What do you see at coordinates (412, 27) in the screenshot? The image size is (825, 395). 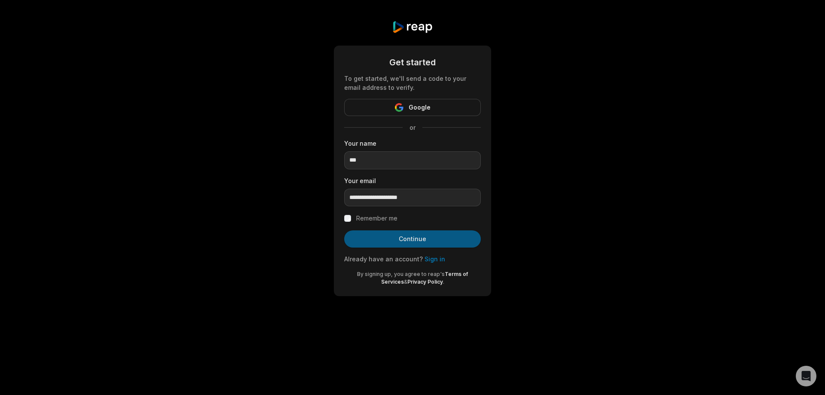 I see `img: reap` at bounding box center [412, 27].